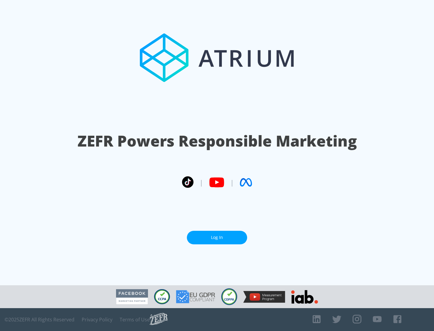 This screenshot has width=434, height=331. I want to click on img: Facebook Marketing Partner, so click(132, 297).